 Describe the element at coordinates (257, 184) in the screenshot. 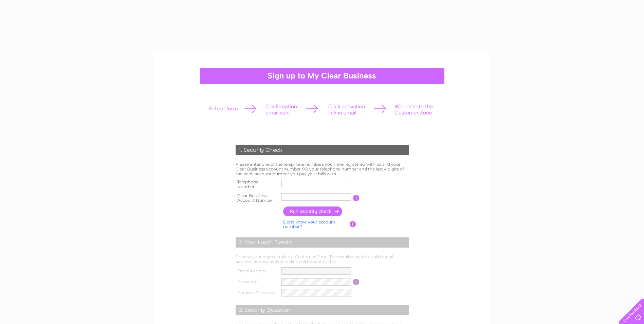

I see `th: Telephone Number` at that location.